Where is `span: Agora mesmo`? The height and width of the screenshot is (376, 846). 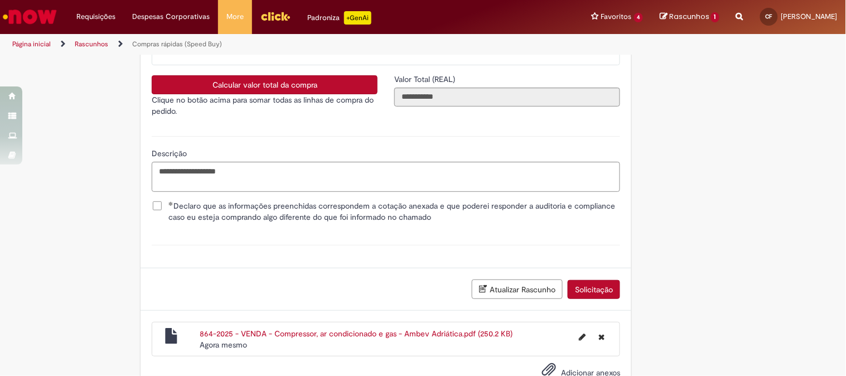
span: Agora mesmo is located at coordinates (223, 344).